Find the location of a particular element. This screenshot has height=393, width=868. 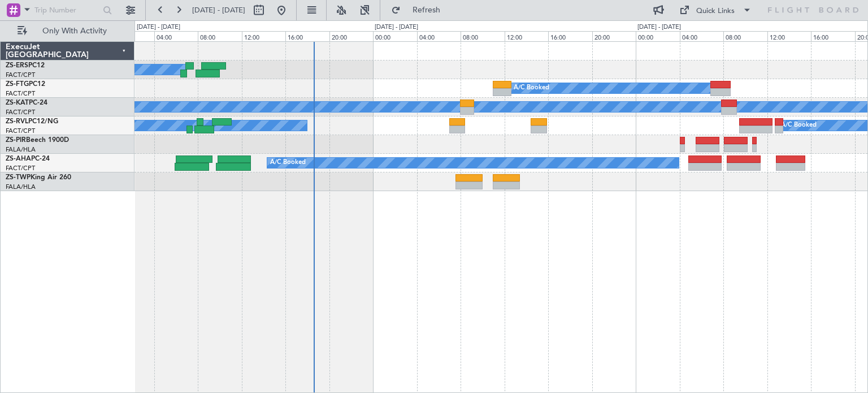

span: Refresh is located at coordinates (427, 10).